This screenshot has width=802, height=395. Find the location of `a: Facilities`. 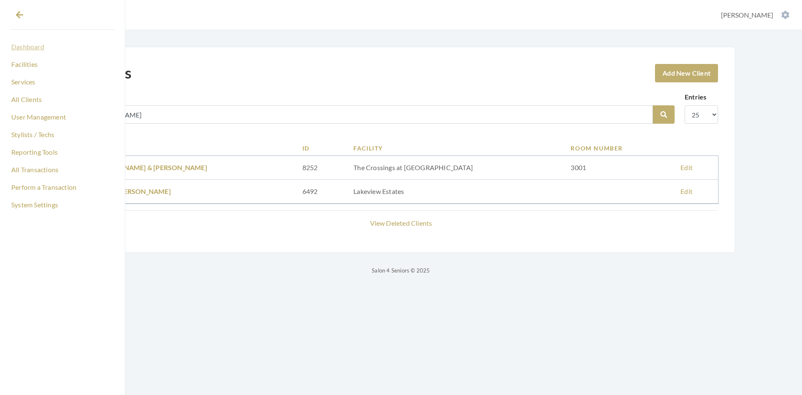

a: Facilities is located at coordinates (62, 64).